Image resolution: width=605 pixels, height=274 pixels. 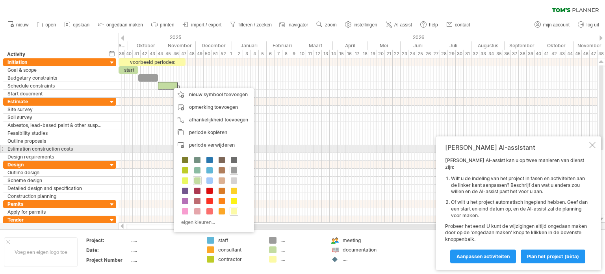 I want to click on div: Voeg een eigen logo toe, so click(x=41, y=252).